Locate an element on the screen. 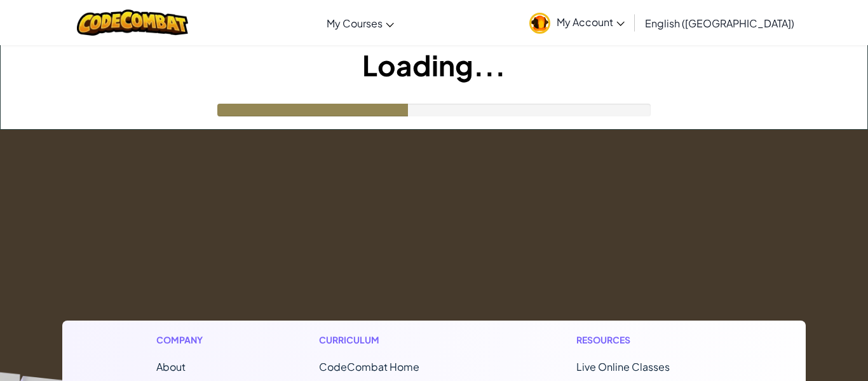 The width and height of the screenshot is (868, 381). img: CodeCombat logo is located at coordinates (132, 22).